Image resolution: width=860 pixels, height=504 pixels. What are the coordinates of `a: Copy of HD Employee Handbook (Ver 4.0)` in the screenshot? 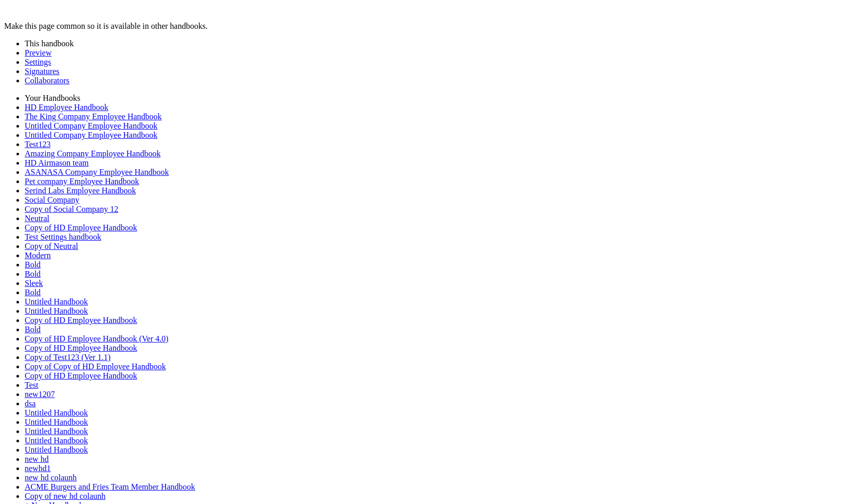 It's located at (97, 339).